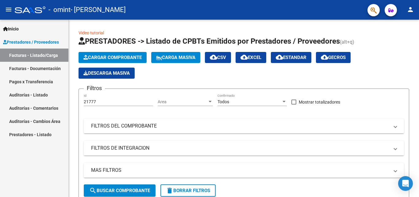  What do you see at coordinates (291, 57) in the screenshot?
I see `button: Estandar` at bounding box center [291, 57].